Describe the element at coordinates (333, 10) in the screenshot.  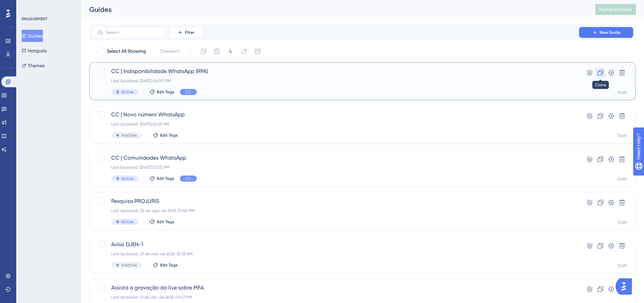
I see `div: Guides` at that location.